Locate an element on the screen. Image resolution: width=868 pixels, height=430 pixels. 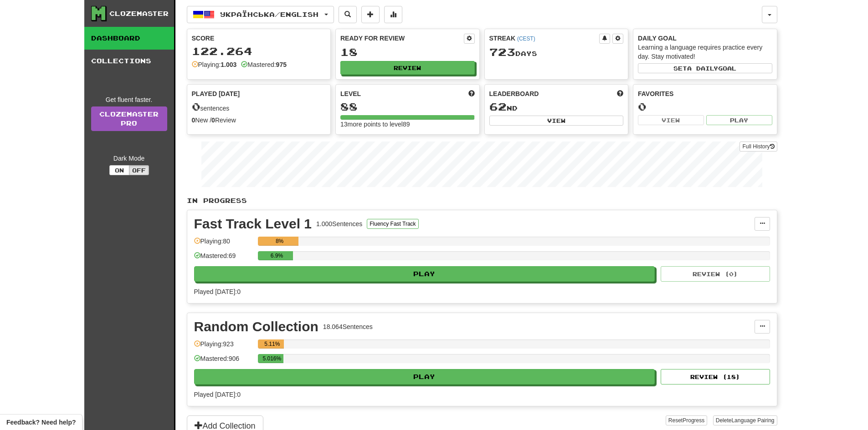
div: Learning a language requires practice every day. Stay motivated! is located at coordinates (704, 51).